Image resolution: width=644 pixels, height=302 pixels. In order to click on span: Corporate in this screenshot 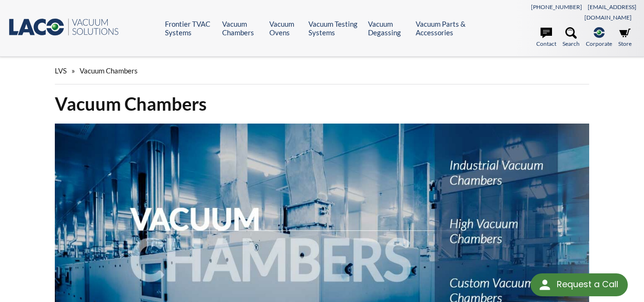, I will do `click(599, 43)`.